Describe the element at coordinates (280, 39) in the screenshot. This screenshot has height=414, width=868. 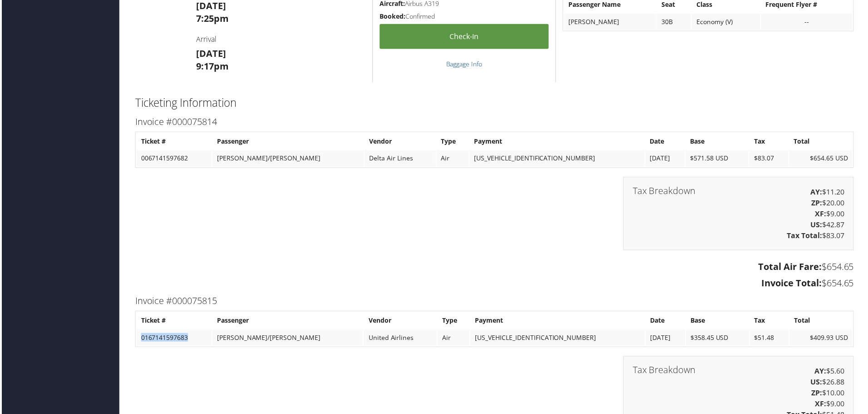
I see `h4: Arrival` at that location.